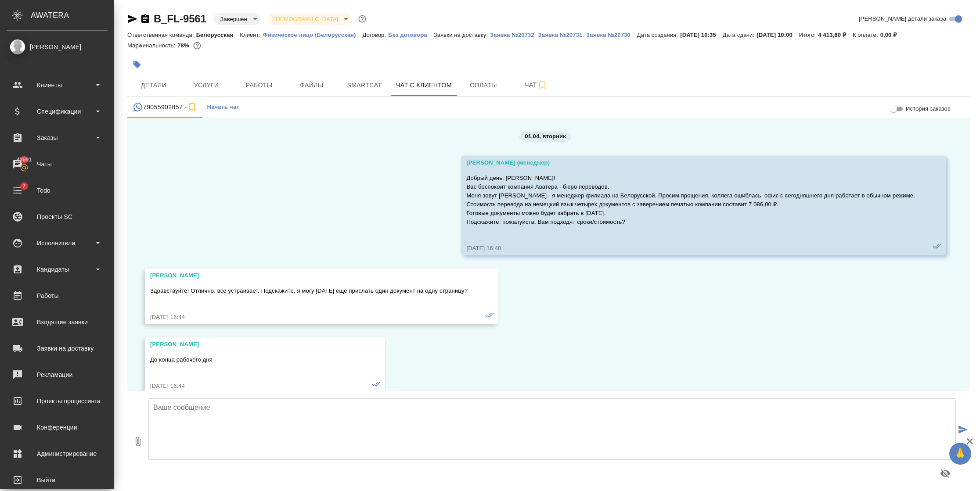 This screenshot has height=491, width=980. Describe the element at coordinates (137, 65) in the screenshot. I see `button: Добавить тэг` at that location.